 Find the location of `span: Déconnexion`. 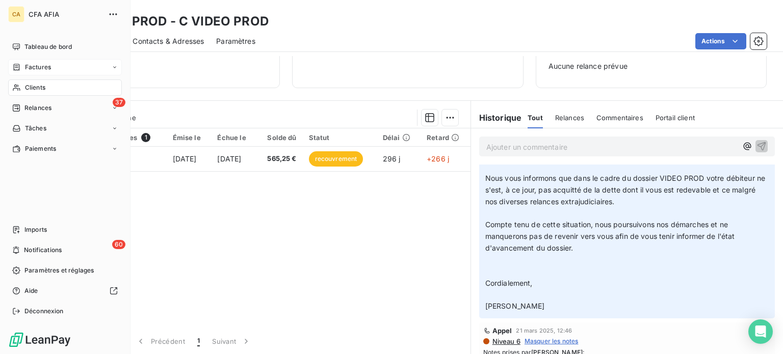

span: Déconnexion is located at coordinates (44, 311).